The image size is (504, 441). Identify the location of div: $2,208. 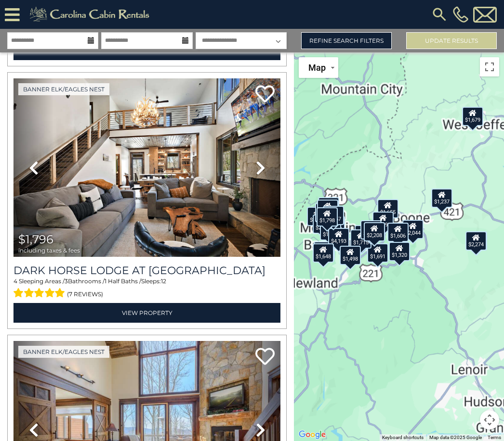
(374, 232).